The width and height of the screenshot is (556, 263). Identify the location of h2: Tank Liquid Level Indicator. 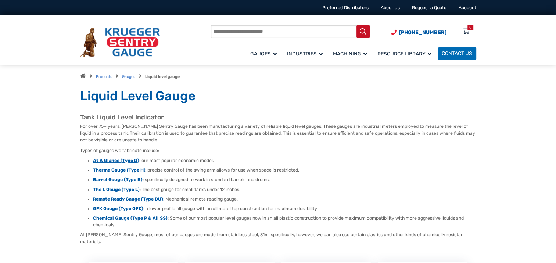
(278, 118).